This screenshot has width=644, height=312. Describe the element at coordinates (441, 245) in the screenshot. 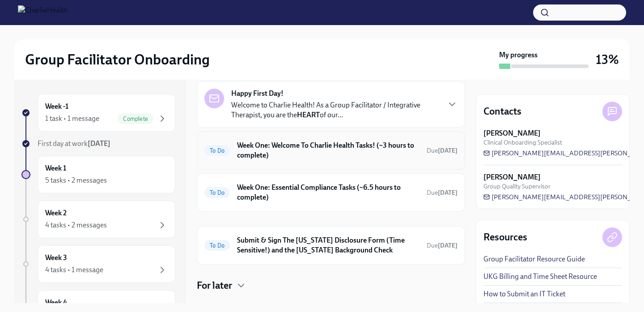

I see `span: August 20th, 2025 09:00` at that location.